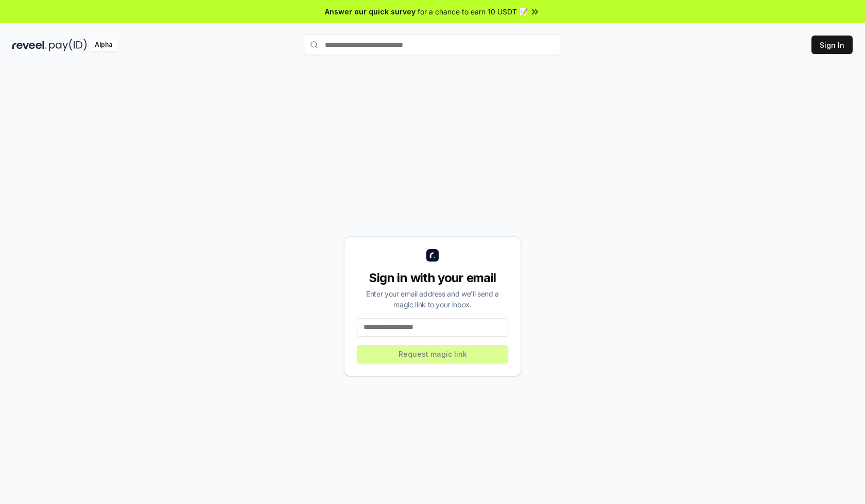 This screenshot has width=865, height=504. What do you see at coordinates (432, 299) in the screenshot?
I see `div: Enter your email address and we’ll send a magic link to your inbox.` at bounding box center [432, 299].